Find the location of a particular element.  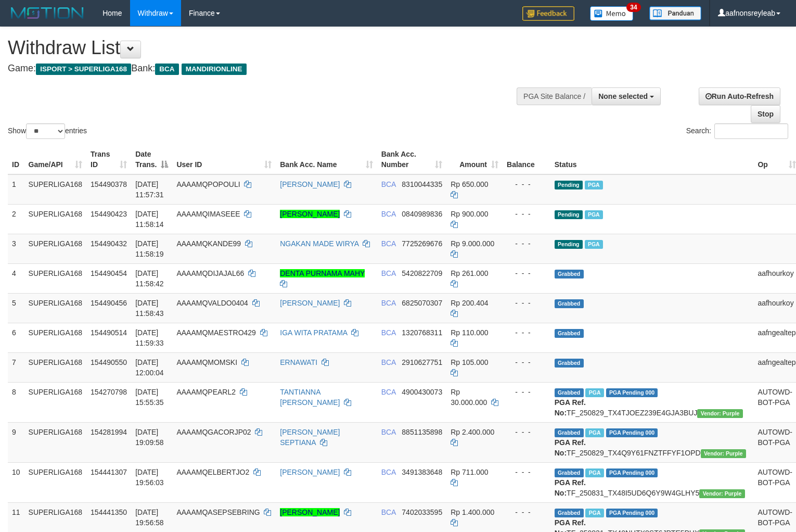

td: 9 is located at coordinates (16, 442).